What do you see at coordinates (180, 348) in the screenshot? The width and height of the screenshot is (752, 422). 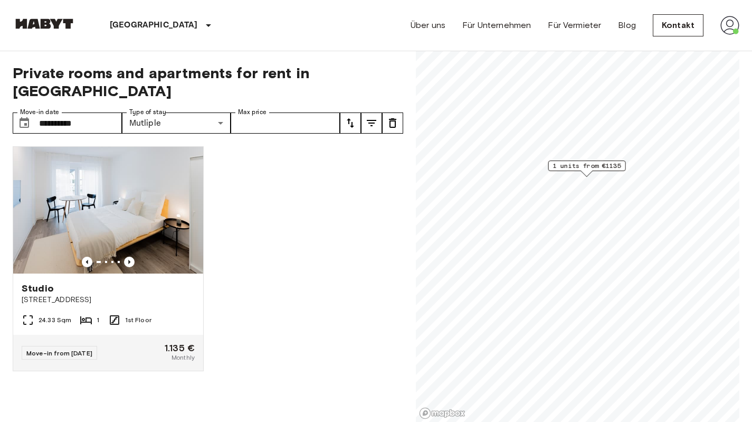 I see `span: 1.135 €` at bounding box center [180, 348].